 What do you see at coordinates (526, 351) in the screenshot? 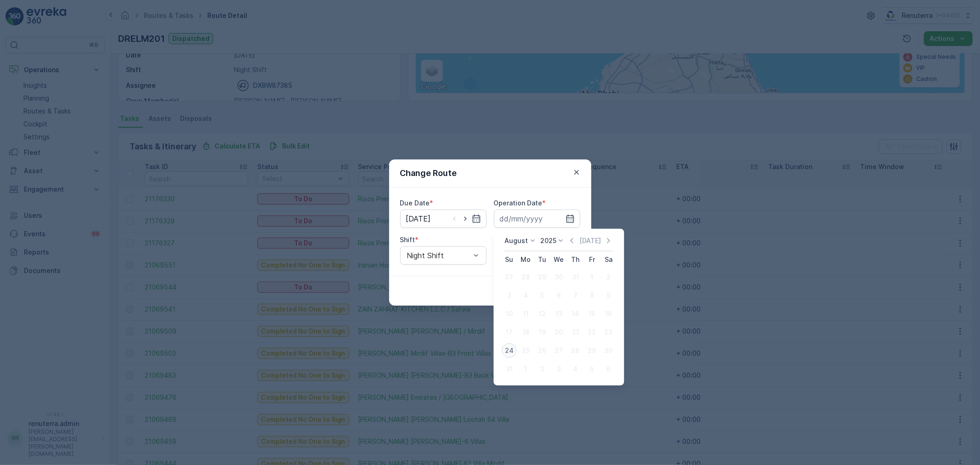
I see `div: 25` at bounding box center [526, 351].